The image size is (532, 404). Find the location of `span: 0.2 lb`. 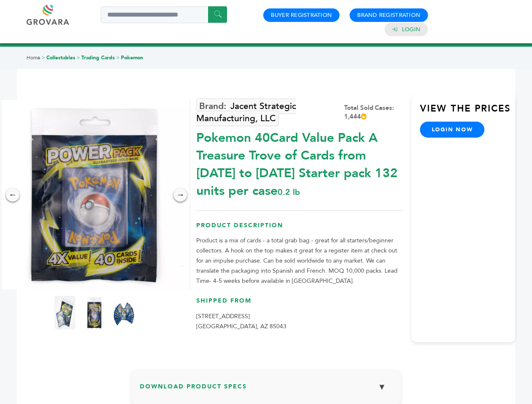

span: 0.2 lb is located at coordinates (289, 192).